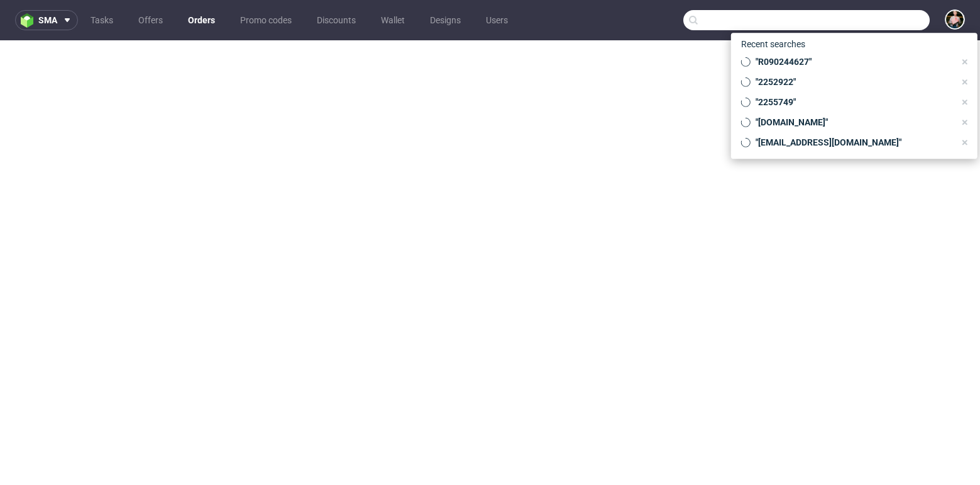 This screenshot has height=485, width=980. What do you see at coordinates (201, 20) in the screenshot?
I see `a: Orders` at bounding box center [201, 20].